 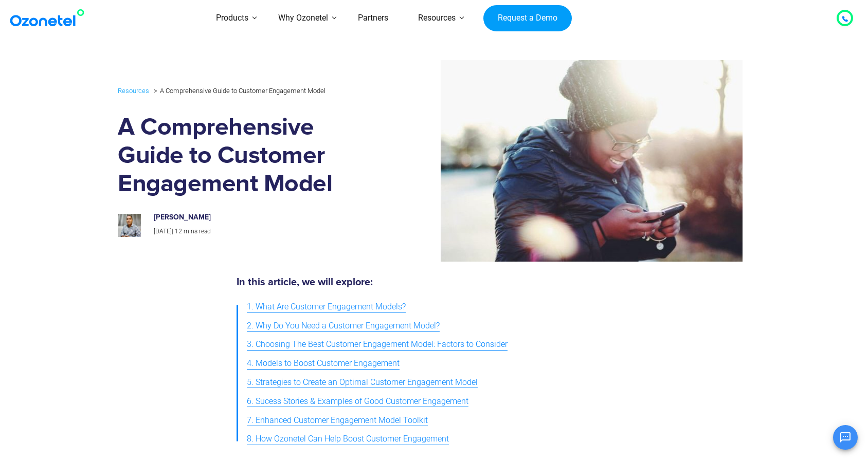 What do you see at coordinates (178, 231) in the screenshot?
I see `span: 12` at bounding box center [178, 231].